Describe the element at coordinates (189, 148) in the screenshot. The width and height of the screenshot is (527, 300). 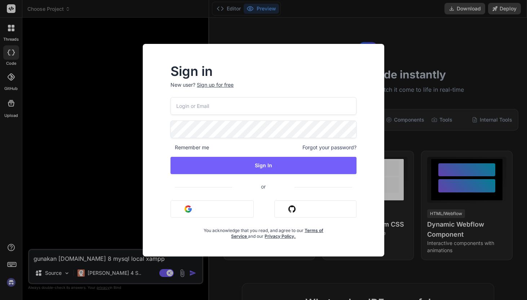
I see `span: Remember me` at that location.